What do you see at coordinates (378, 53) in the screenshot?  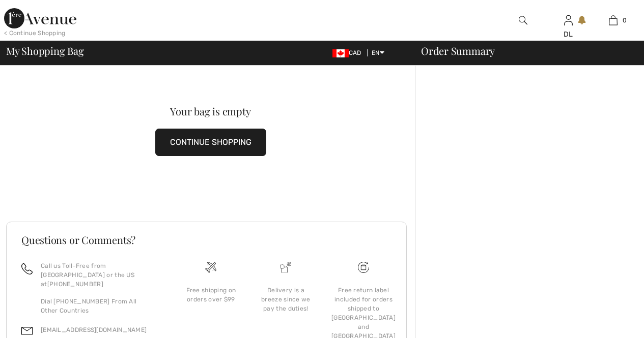 I see `span: EN` at bounding box center [378, 53].